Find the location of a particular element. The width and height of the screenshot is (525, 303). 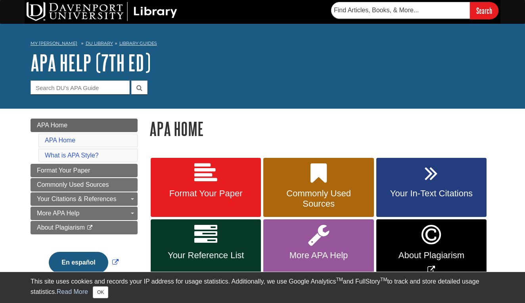

span: Your Citations & References is located at coordinates (76, 199).